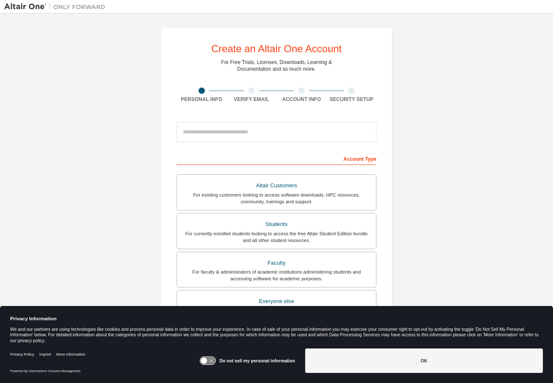 The image size is (553, 383). Describe the element at coordinates (276, 275) in the screenshot. I see `div: For faculty & administrators of academic institutions administering students and accessing softwa...` at that location.